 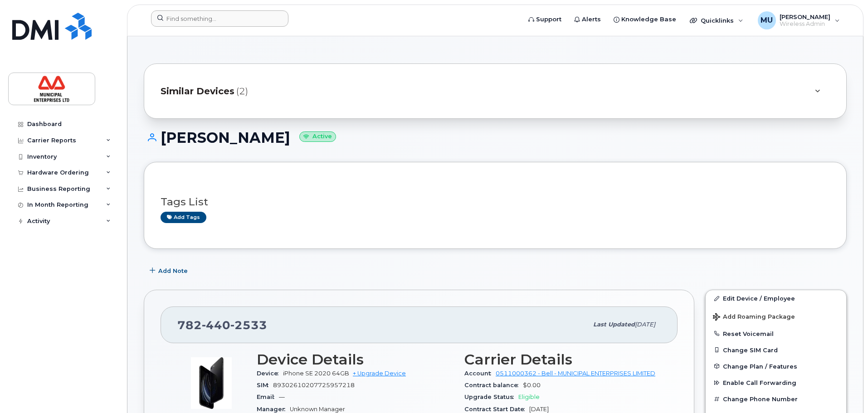 What do you see at coordinates (776, 350) in the screenshot?
I see `button: Change SIM Card` at bounding box center [776, 350].